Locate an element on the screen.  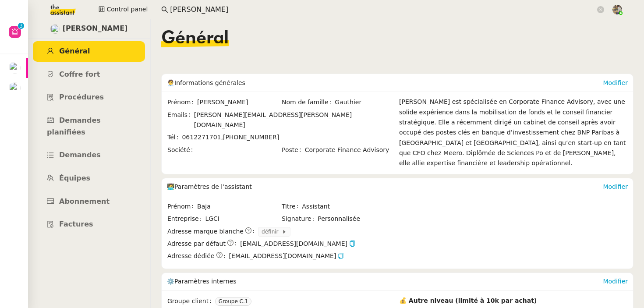
span: Coffre fort is located at coordinates (80, 74).